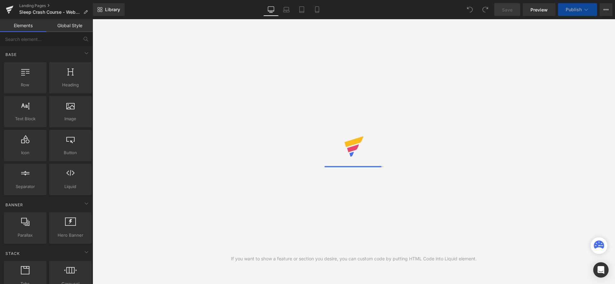 The height and width of the screenshot is (284, 615). What do you see at coordinates (470, 10) in the screenshot?
I see `button: Undo` at bounding box center [470, 10].